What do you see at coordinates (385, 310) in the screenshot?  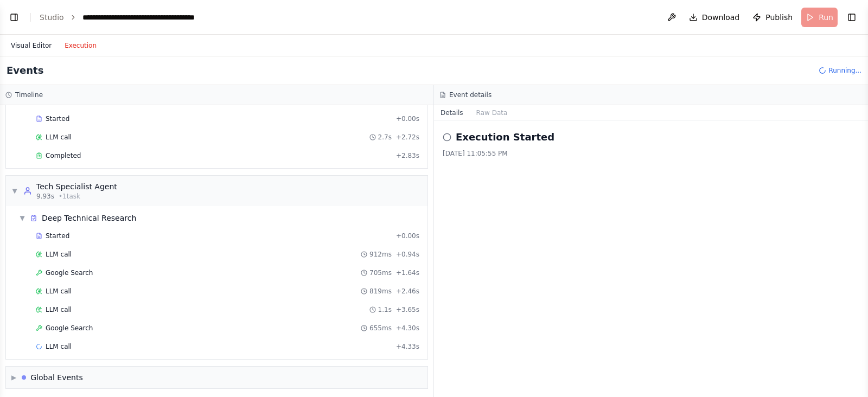 I see `span: 1.1s` at bounding box center [385, 310].